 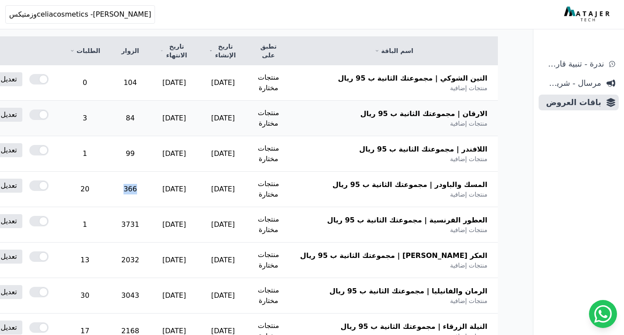 I want to click on td: 3043, so click(x=130, y=295).